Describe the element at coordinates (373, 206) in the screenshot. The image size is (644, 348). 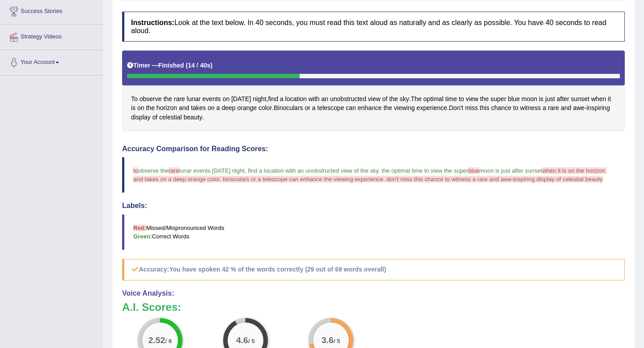
I see `h4: Labels:` at that location.